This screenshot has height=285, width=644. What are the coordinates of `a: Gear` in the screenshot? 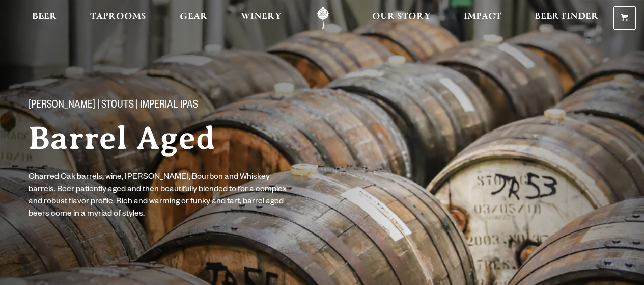 It's located at (193, 18).